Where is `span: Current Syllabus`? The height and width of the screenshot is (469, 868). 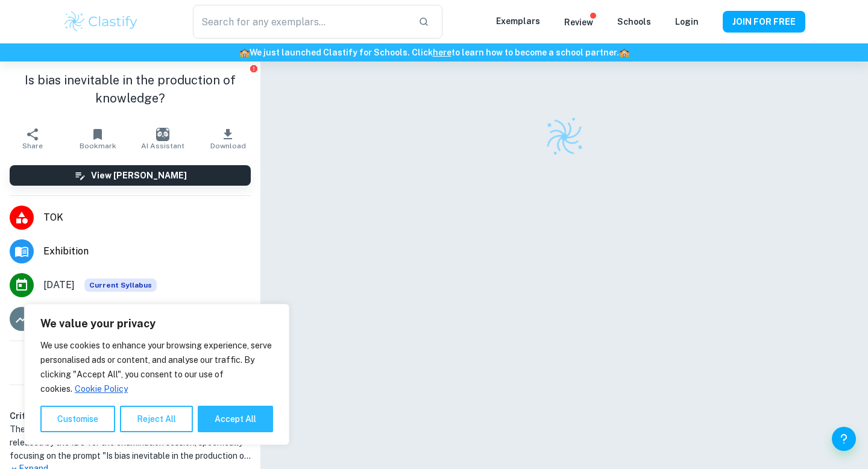 span: Current Syllabus is located at coordinates (121, 285).